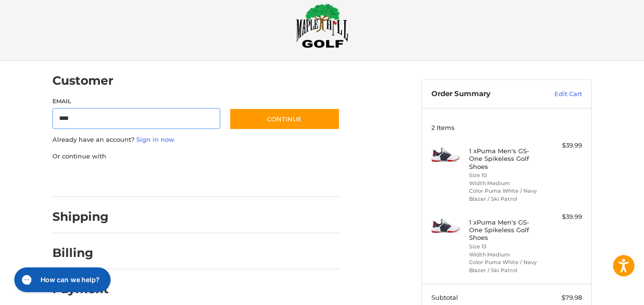 The image size is (644, 305). What do you see at coordinates (284, 119) in the screenshot?
I see `button: Continue` at bounding box center [284, 119].